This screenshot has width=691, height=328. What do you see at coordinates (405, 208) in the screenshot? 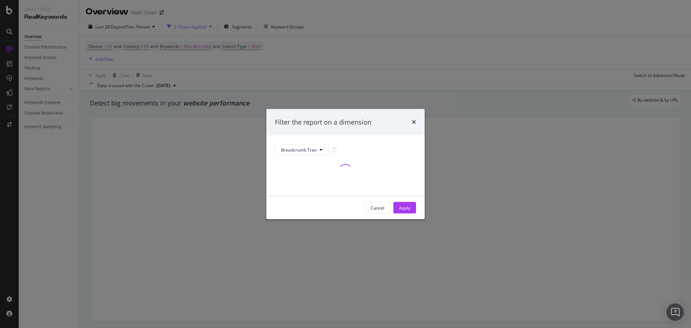
I see `button: Apply` at bounding box center [405, 208].